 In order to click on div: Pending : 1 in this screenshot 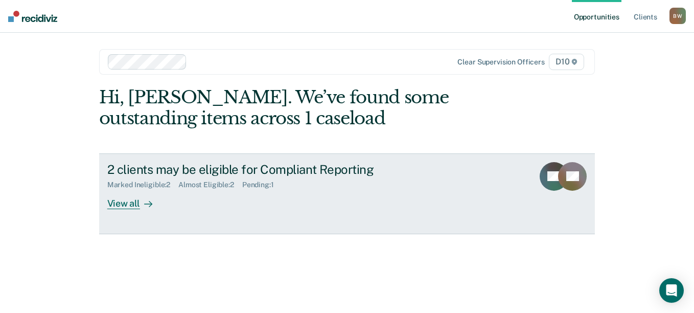, I will do `click(262, 185)`.